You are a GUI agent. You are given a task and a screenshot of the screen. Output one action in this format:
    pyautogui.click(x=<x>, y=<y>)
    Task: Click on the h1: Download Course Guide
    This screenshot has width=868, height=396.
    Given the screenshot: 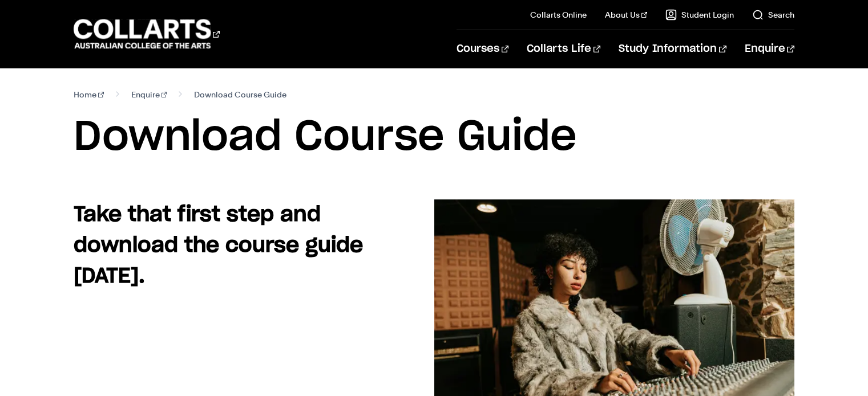 What is the action you would take?
    pyautogui.click(x=434, y=137)
    